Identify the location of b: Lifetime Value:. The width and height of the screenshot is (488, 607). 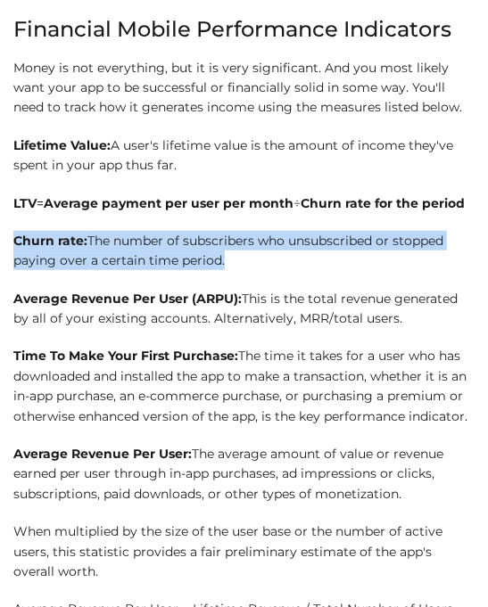
(62, 145).